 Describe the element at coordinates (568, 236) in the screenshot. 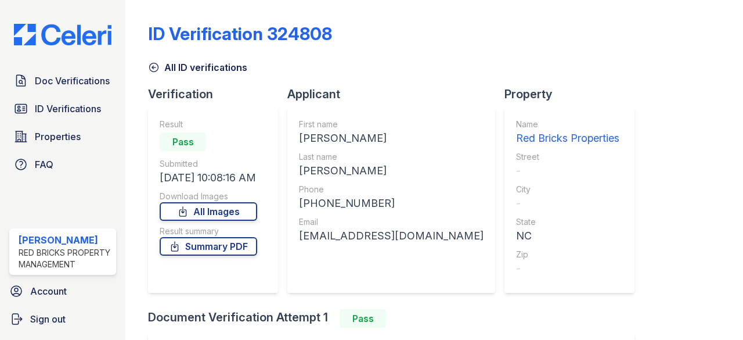

I see `div: NC` at that location.